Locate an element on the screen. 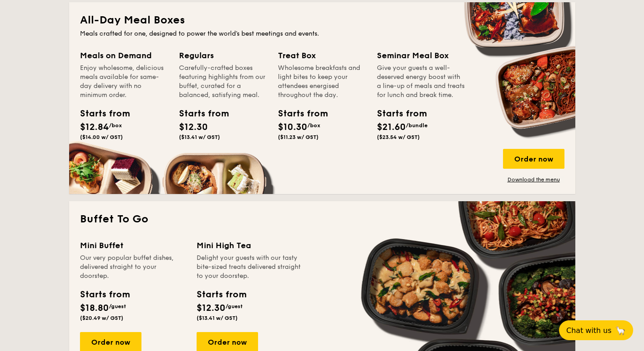 The width and height of the screenshot is (644, 351). span: $10.30 is located at coordinates (293, 127).